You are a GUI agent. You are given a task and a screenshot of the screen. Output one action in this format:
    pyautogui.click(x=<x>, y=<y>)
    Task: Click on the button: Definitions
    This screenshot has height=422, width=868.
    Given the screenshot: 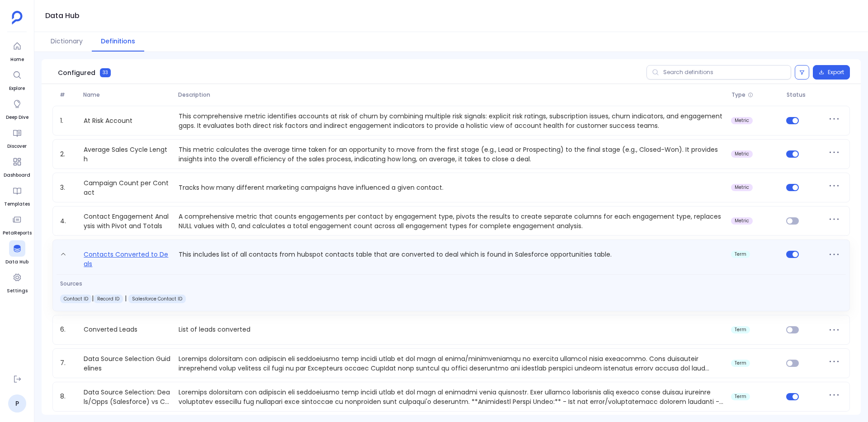 What is the action you would take?
    pyautogui.click(x=118, y=42)
    